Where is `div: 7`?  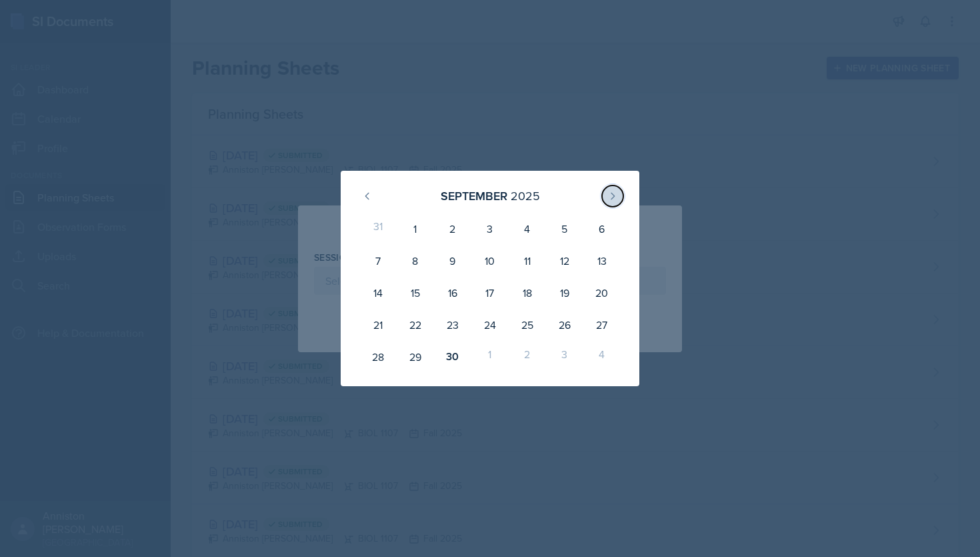
div: 7 is located at coordinates (378, 261).